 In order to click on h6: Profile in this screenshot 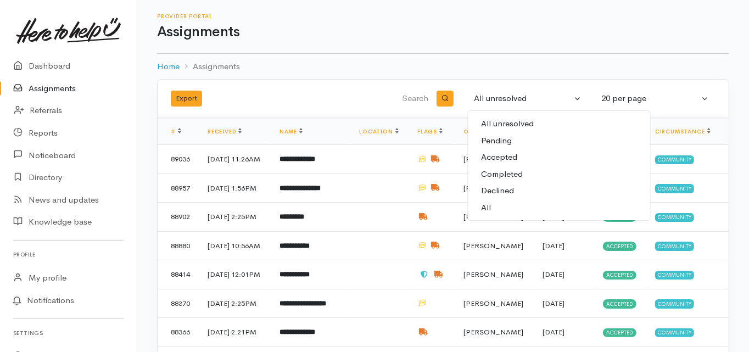, I will do `click(68, 254)`.